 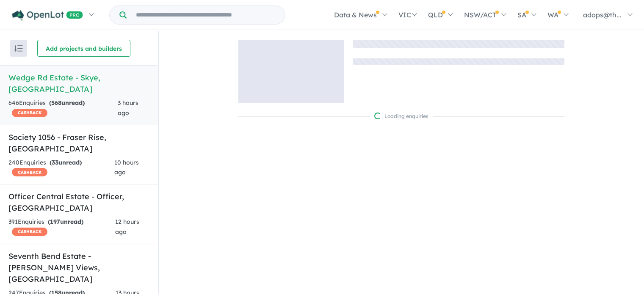 What do you see at coordinates (19, 48) in the screenshot?
I see `img: sort.svg` at bounding box center [19, 48].